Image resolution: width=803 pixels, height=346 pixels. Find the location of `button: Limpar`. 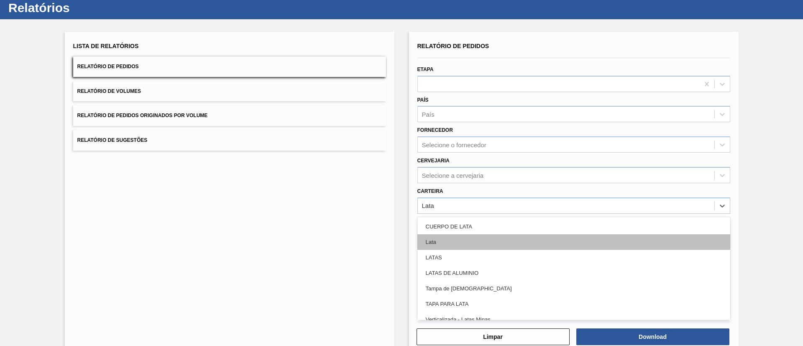

button: Limpar is located at coordinates (493, 337).